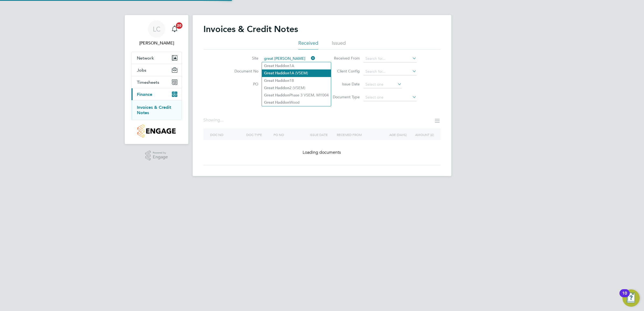  What do you see at coordinates (243, 71) in the screenshot?
I see `label: Document No` at bounding box center [243, 71].